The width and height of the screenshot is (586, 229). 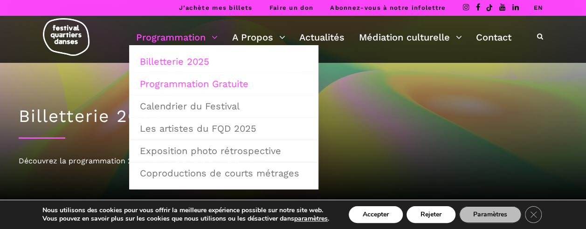 What do you see at coordinates (494, 37) in the screenshot?
I see `a: Contact` at bounding box center [494, 37].